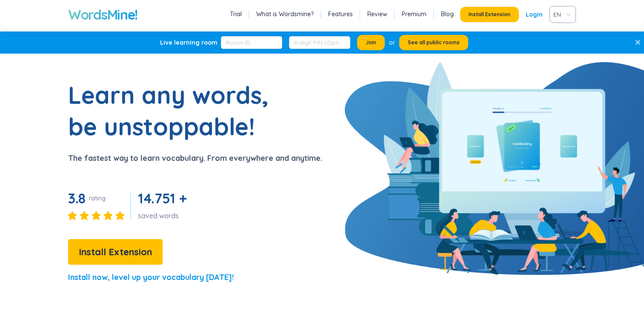 This screenshot has height=314, width=644. I want to click on h1: WordsMine!, so click(103, 14).